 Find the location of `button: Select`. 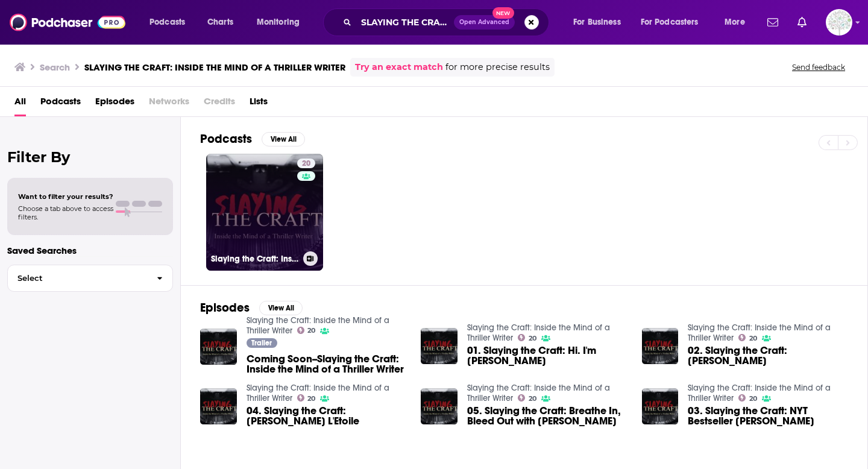

button: Select is located at coordinates (90, 278).